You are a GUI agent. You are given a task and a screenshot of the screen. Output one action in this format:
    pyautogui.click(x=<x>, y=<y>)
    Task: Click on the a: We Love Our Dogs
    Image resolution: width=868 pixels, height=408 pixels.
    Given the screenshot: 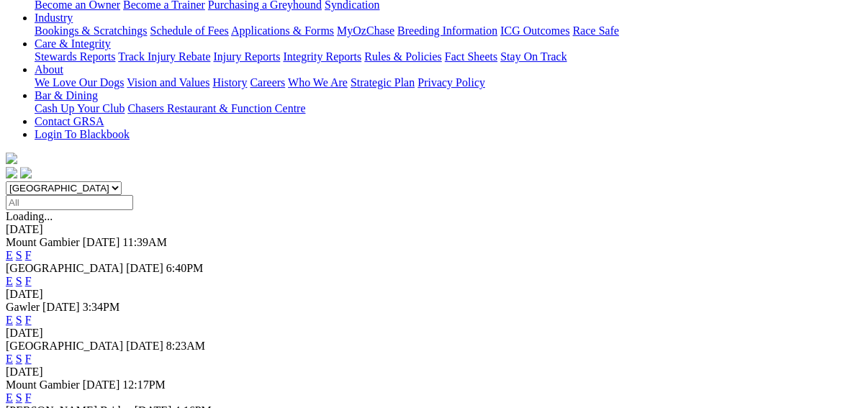 What is the action you would take?
    pyautogui.click(x=80, y=82)
    